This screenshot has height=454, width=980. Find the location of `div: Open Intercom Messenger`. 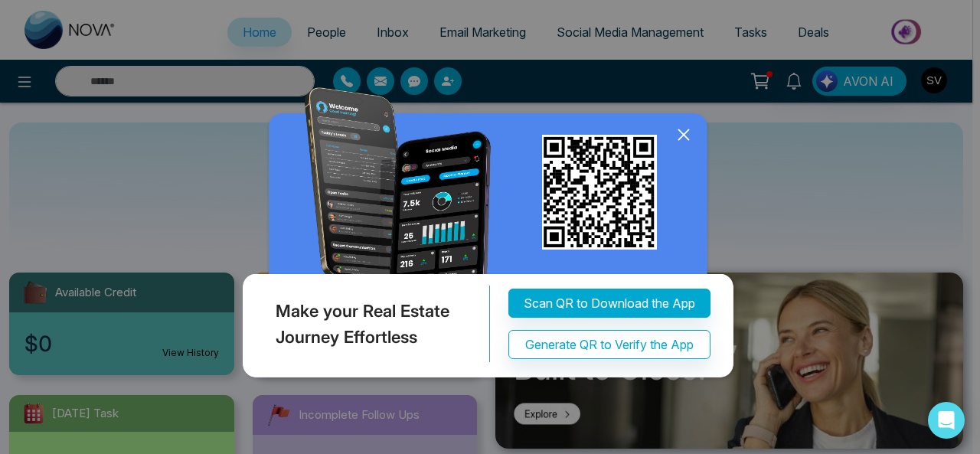

div: Open Intercom Messenger is located at coordinates (946, 420).